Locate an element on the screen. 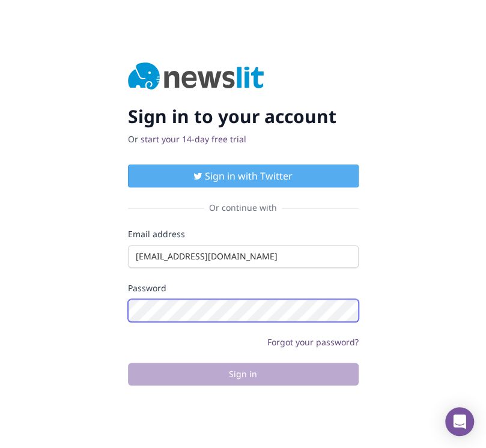 This screenshot has height=448, width=486. img: Newslit is located at coordinates (196, 77).